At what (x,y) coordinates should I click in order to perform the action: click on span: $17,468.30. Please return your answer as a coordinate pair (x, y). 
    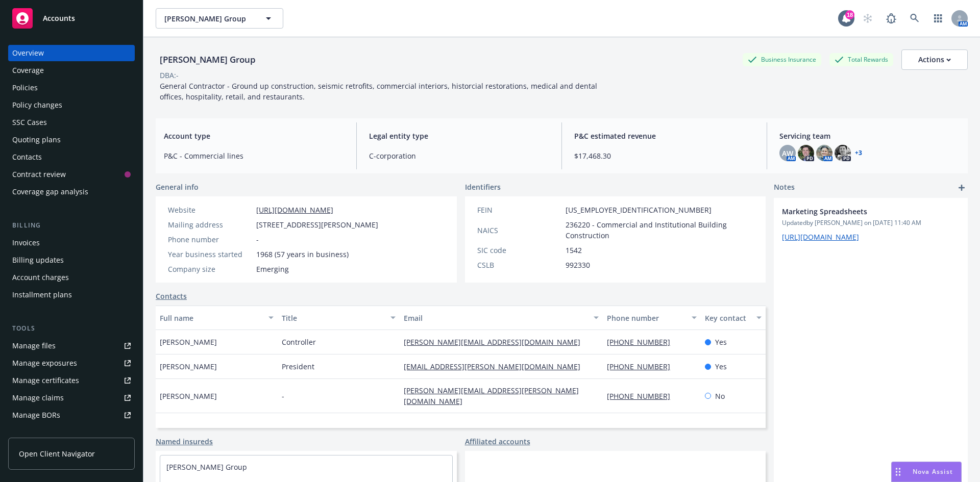
    Looking at the image, I should click on (664, 156).